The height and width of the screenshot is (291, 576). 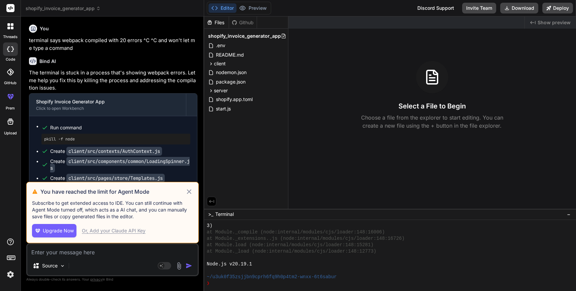 What do you see at coordinates (231, 82) in the screenshot?
I see `span: package.json` at bounding box center [231, 82].